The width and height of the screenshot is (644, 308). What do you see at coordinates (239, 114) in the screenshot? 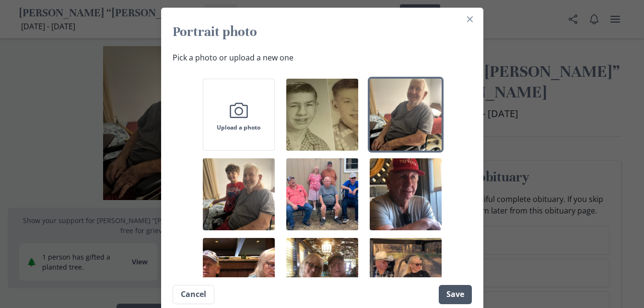
I see `button: Upload a photo` at bounding box center [239, 114].